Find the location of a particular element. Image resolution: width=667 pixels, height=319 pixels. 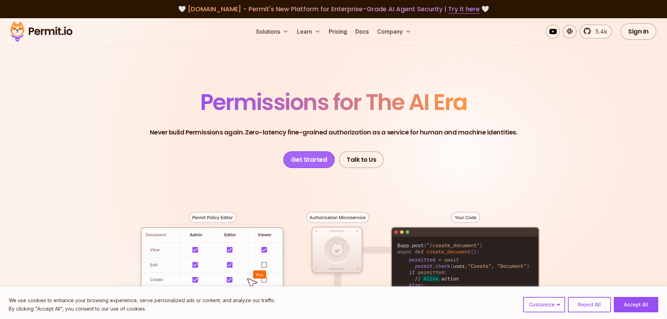

a: 5.4k is located at coordinates (596, 32).